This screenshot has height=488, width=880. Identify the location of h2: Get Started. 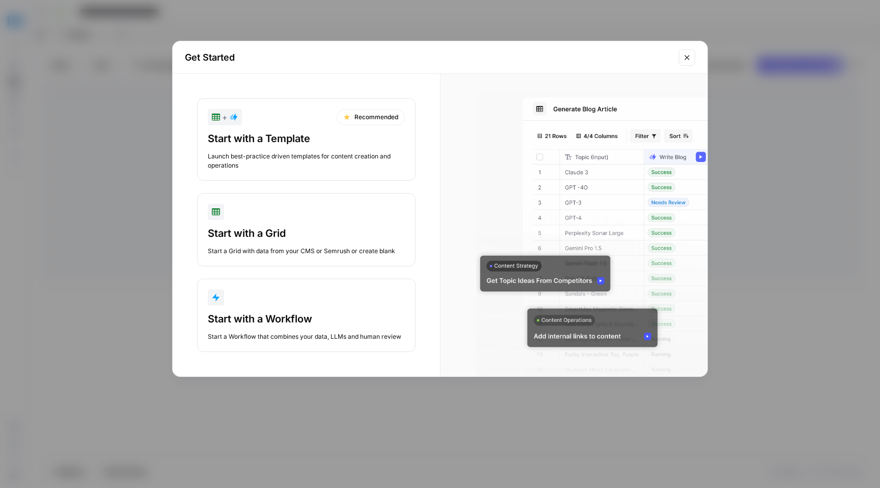
(429, 58).